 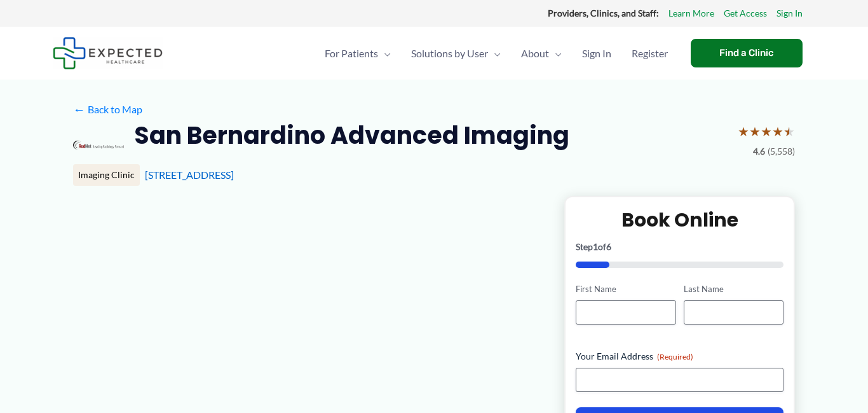 What do you see at coordinates (733, 289) in the screenshot?
I see `label: Last Name` at bounding box center [733, 289].